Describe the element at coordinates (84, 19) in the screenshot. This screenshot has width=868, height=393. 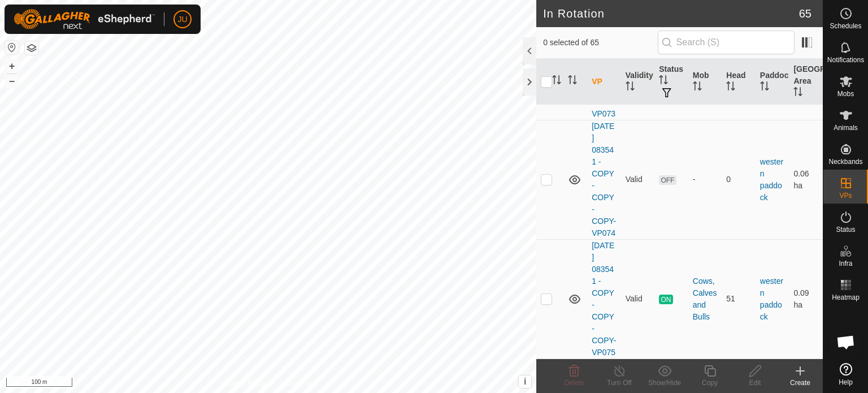
I see `img: Gallagher Logo` at that location.